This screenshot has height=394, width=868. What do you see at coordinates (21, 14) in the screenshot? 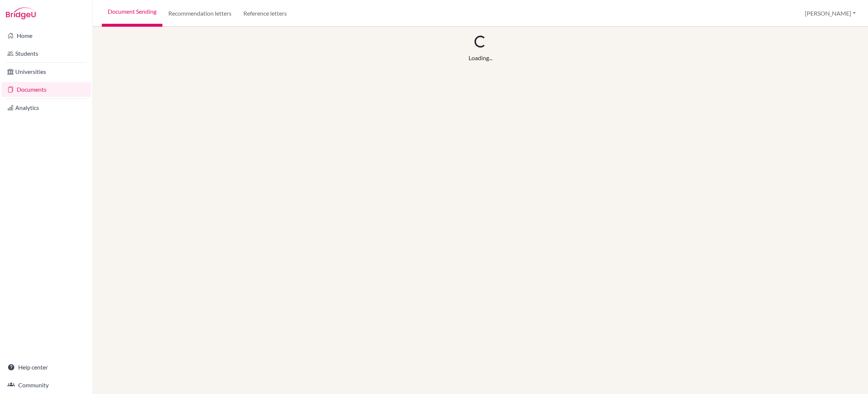
I see `img: Bridge-U` at bounding box center [21, 14].